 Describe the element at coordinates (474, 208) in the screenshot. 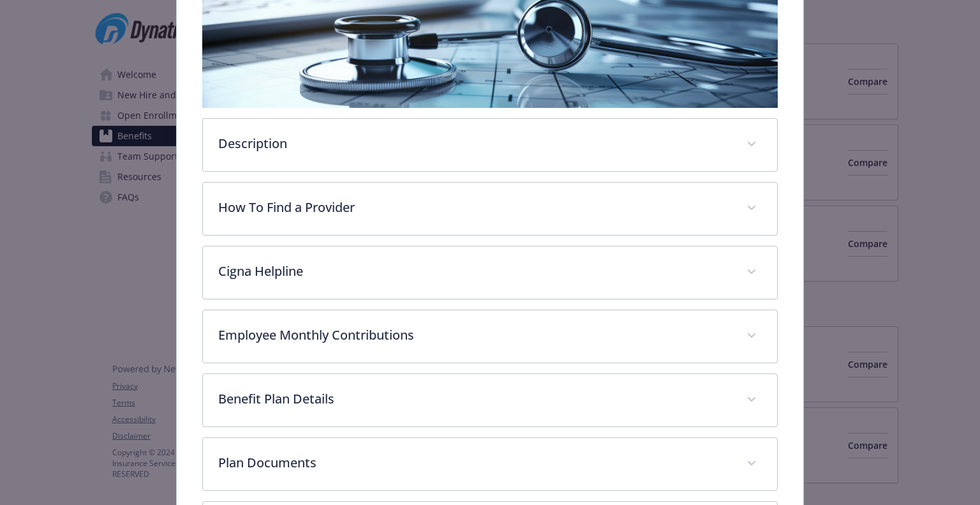

I see `p: How To Find a Provider` at that location.